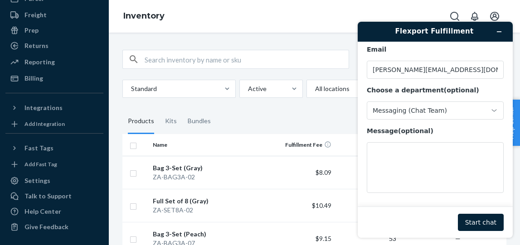 This screenshot has height=245, width=520. What do you see at coordinates (367, 145) in the screenshot?
I see `th: 30d Orders` at bounding box center [367, 145].